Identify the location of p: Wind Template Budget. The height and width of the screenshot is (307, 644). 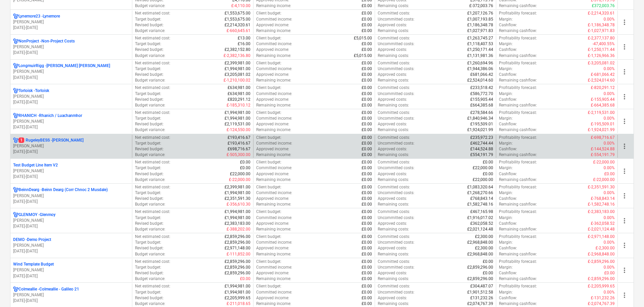
(33, 264).